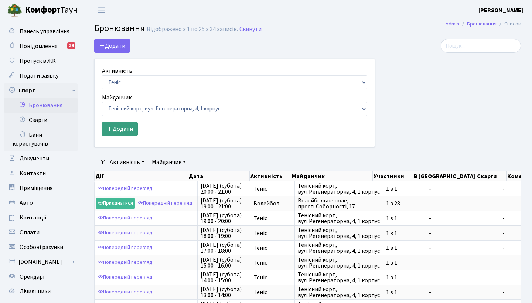 This screenshot has width=532, height=303. What do you see at coordinates (41, 173) in the screenshot?
I see `a: Контакти` at bounding box center [41, 173].